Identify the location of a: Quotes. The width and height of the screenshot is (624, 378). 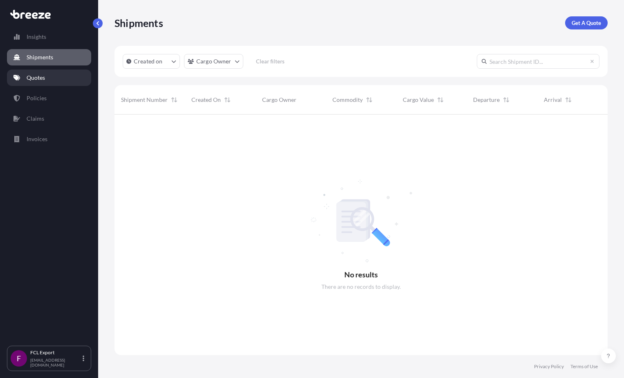
(49, 78).